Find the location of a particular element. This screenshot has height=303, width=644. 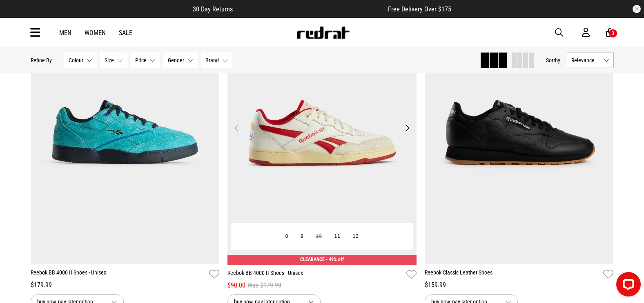

button: 10 is located at coordinates (319, 237).